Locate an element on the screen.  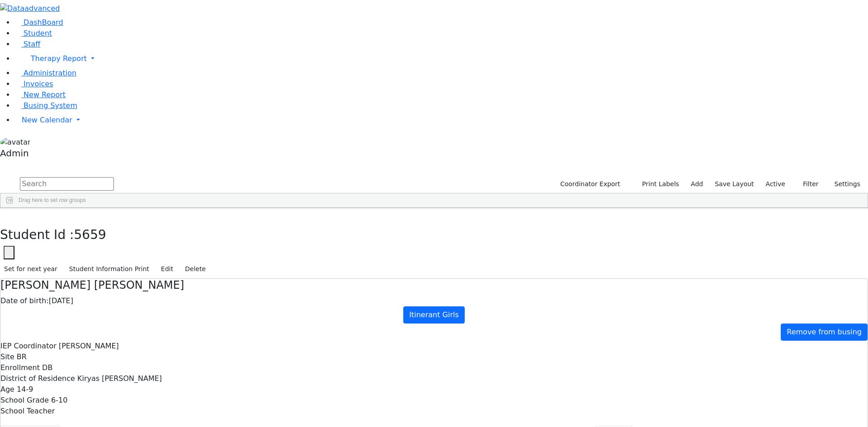
span: Staff is located at coordinates (31, 44).